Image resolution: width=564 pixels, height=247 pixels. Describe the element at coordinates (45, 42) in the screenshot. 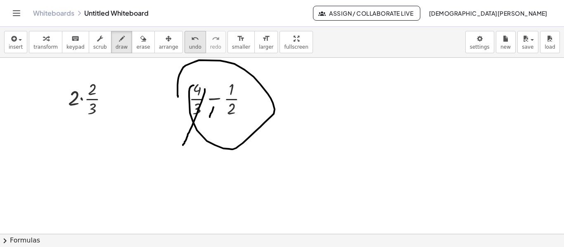

I see `button: transform` at that location.